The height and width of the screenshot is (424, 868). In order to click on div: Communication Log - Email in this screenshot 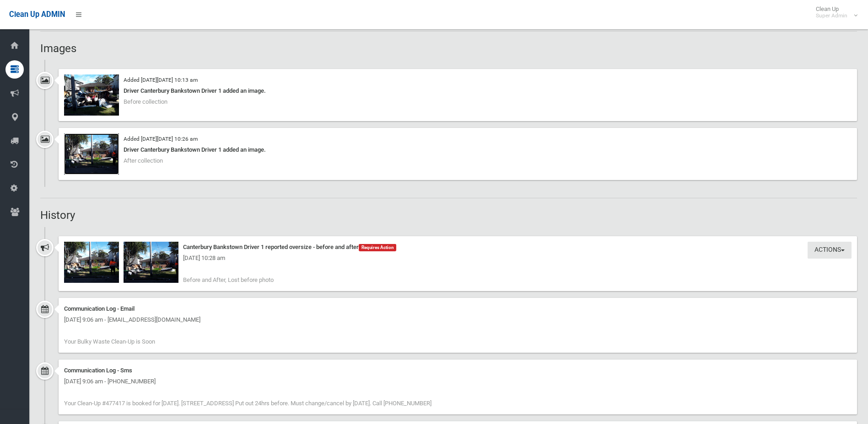, I will do `click(458, 309)`.